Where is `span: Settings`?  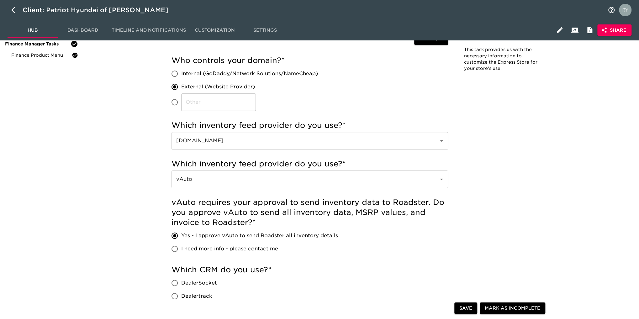
span: Settings is located at coordinates (265, 30).